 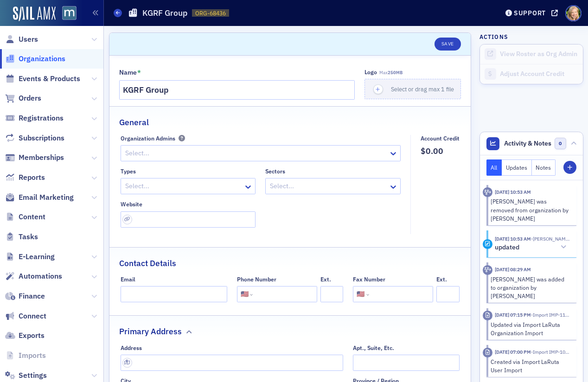 I want to click on button: Updates, so click(x=516, y=167).